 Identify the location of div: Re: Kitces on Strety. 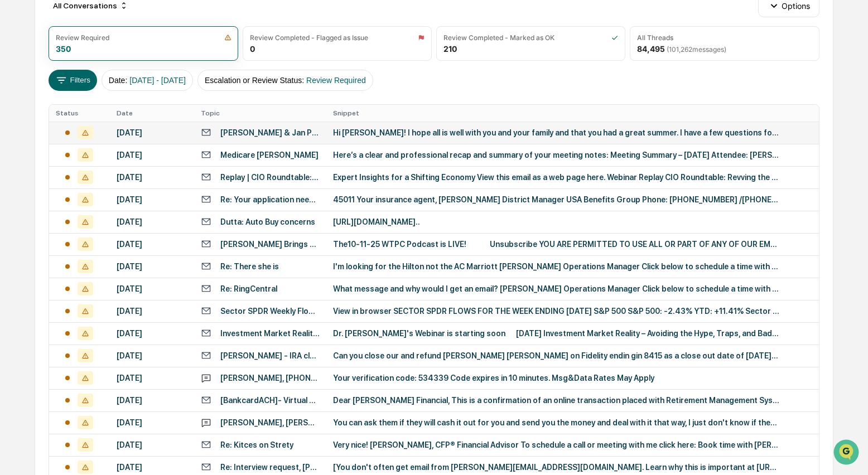
(256, 445).